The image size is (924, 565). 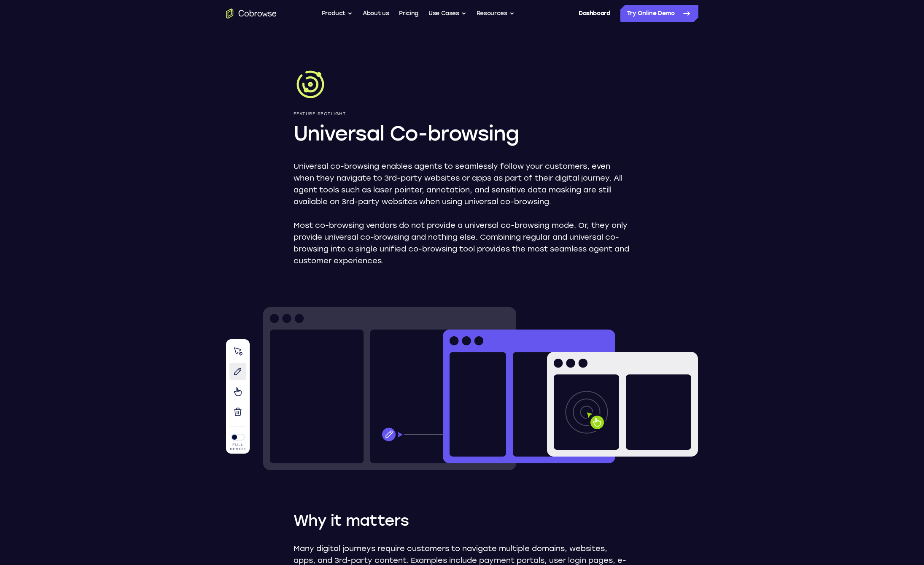 What do you see at coordinates (252, 13) in the screenshot?
I see `a: Go to the home page` at bounding box center [252, 13].